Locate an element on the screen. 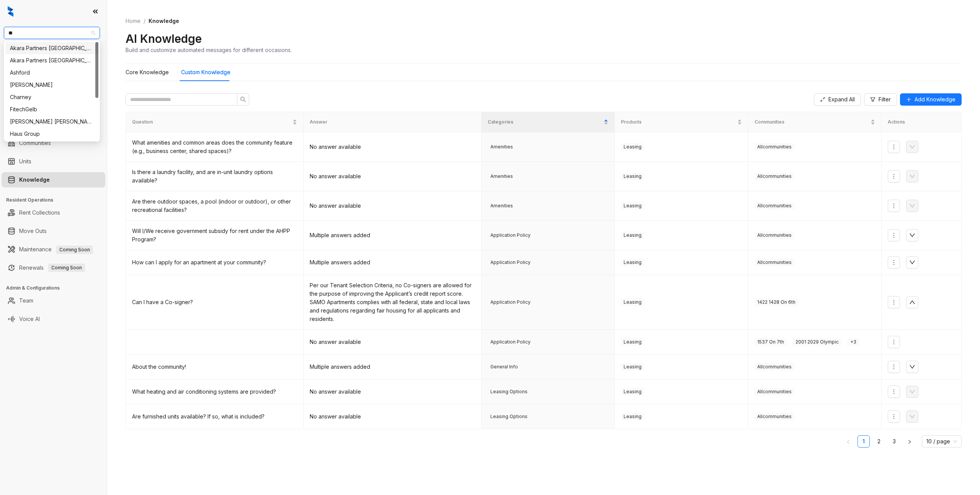 Image resolution: width=980 pixels, height=495 pixels. span: up is located at coordinates (912, 302).